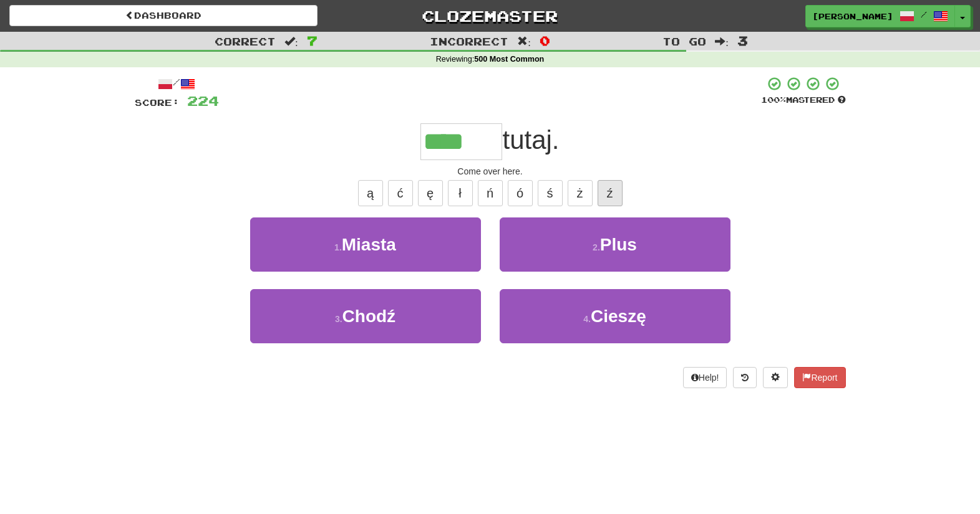  Describe the element at coordinates (312, 40) in the screenshot. I see `span: 7` at that location.